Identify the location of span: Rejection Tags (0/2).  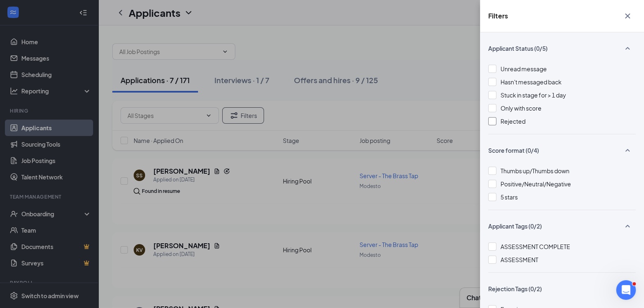
(515, 289).